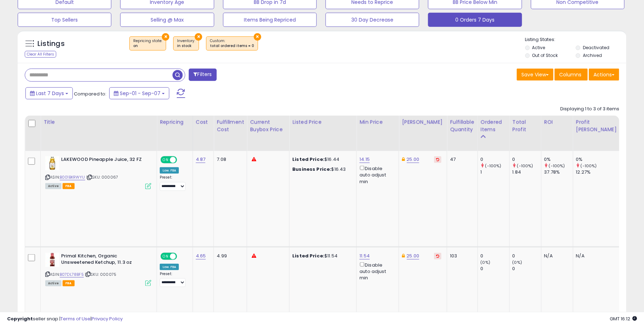  Describe the element at coordinates (557, 122) in the screenshot. I see `div: ROI` at that location.